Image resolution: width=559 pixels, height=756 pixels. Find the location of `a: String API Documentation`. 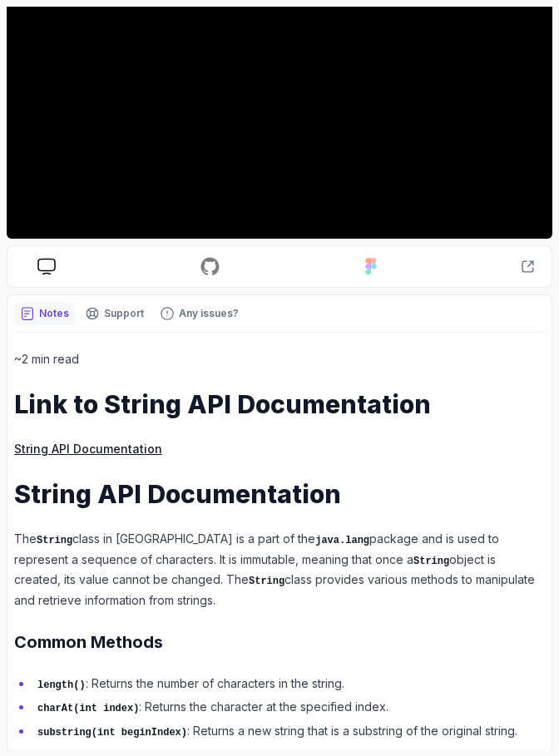

a: String API Documentation is located at coordinates (88, 448).